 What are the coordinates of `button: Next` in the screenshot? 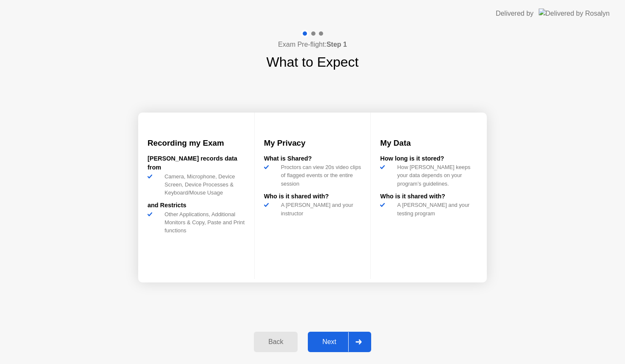 It's located at (339, 342).